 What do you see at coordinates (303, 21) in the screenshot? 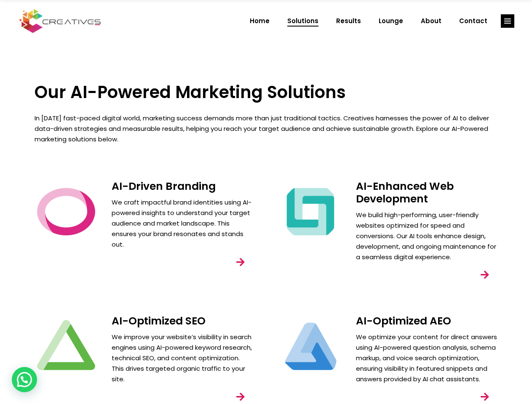
I see `a: Solutions` at bounding box center [303, 21].